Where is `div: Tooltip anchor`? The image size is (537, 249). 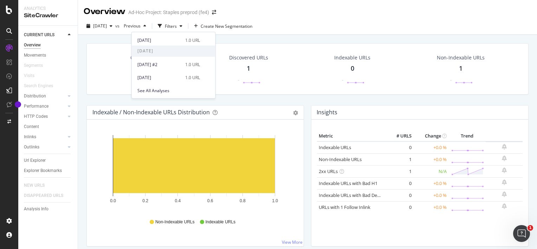 div: Tooltip anchor is located at coordinates (18, 104).